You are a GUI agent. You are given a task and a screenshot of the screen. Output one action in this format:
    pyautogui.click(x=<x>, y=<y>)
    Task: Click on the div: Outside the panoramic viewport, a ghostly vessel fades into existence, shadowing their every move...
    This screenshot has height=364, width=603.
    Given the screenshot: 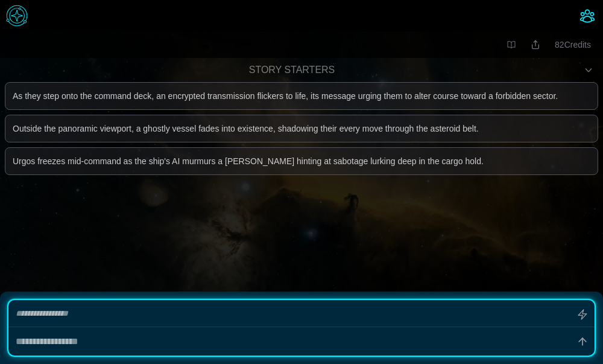 What is the action you would take?
    pyautogui.click(x=302, y=129)
    